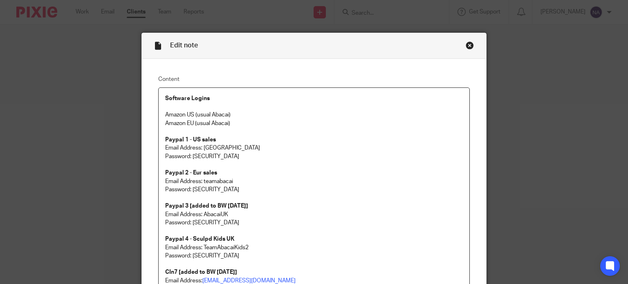  Describe the element at coordinates (200, 239) in the screenshot. I see `strong: Paypal 4 - Sculpd Kids UK` at that location.